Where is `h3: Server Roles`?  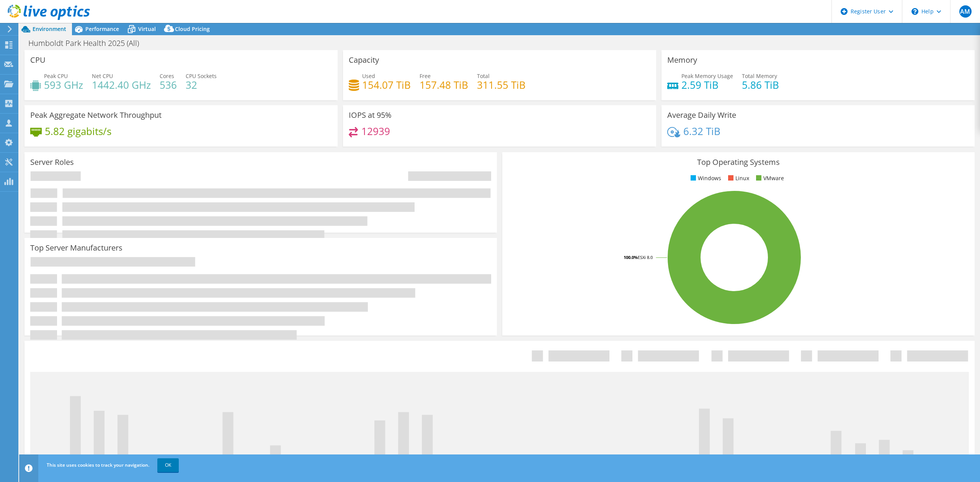
h3: Server Roles is located at coordinates (52, 162).